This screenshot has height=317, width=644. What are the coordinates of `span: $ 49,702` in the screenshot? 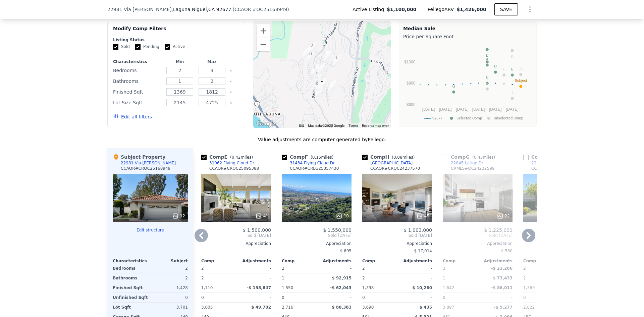 It's located at (261, 307).